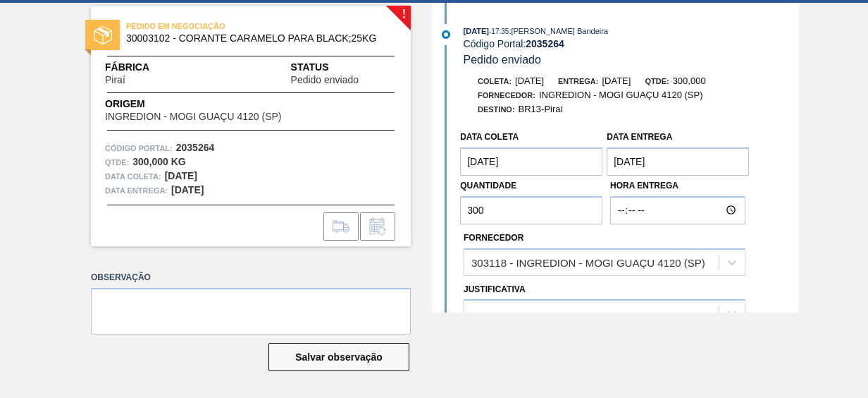 The image size is (868, 398). Describe the element at coordinates (339, 357) in the screenshot. I see `button: Salvar observação` at that location.